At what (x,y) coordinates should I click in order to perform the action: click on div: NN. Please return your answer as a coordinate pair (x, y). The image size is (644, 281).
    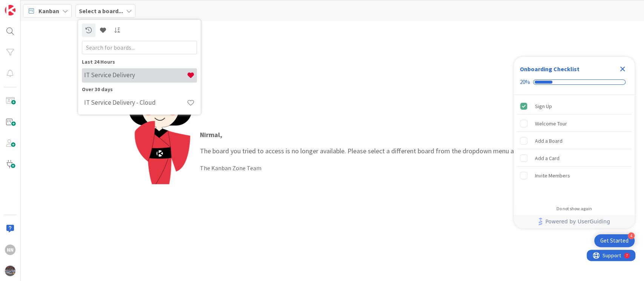
    Looking at the image, I should click on (10, 250).